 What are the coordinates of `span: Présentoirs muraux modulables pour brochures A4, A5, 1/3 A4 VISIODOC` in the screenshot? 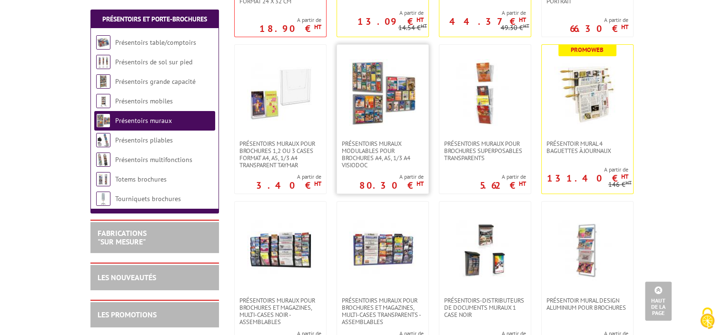 It's located at (383, 154).